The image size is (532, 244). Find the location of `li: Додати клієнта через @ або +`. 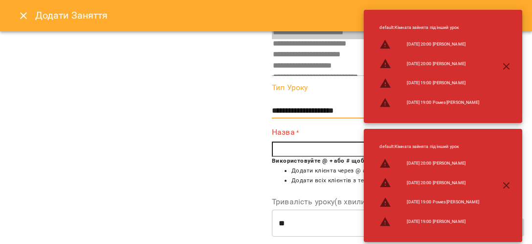

li: Додати клієнта через @ або + is located at coordinates (406, 171).